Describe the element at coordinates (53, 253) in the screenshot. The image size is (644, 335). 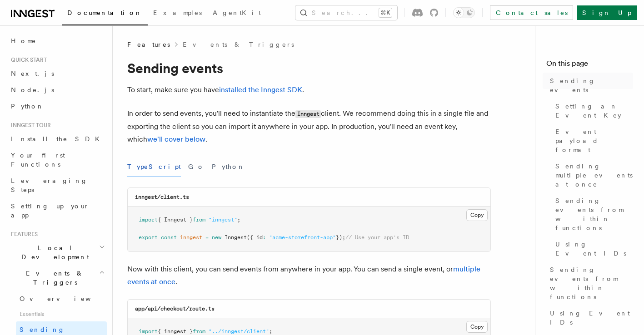
I see `span: Local Development` at that location.